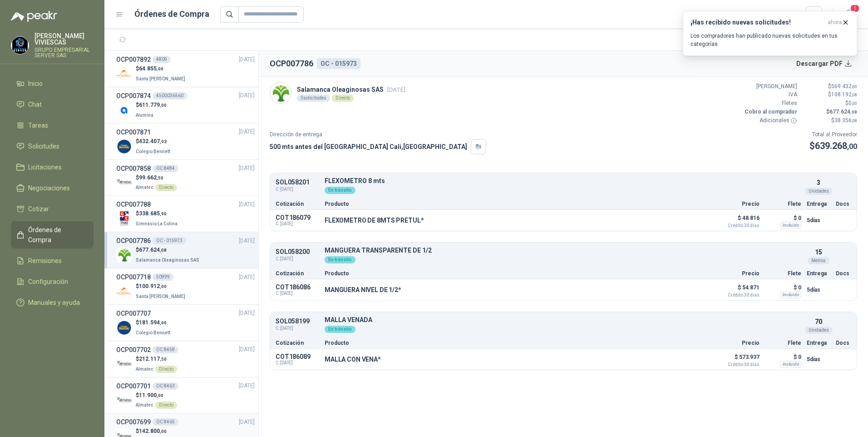  What do you see at coordinates (818, 330) in the screenshot?
I see `div: Unidades` at bounding box center [818, 330].